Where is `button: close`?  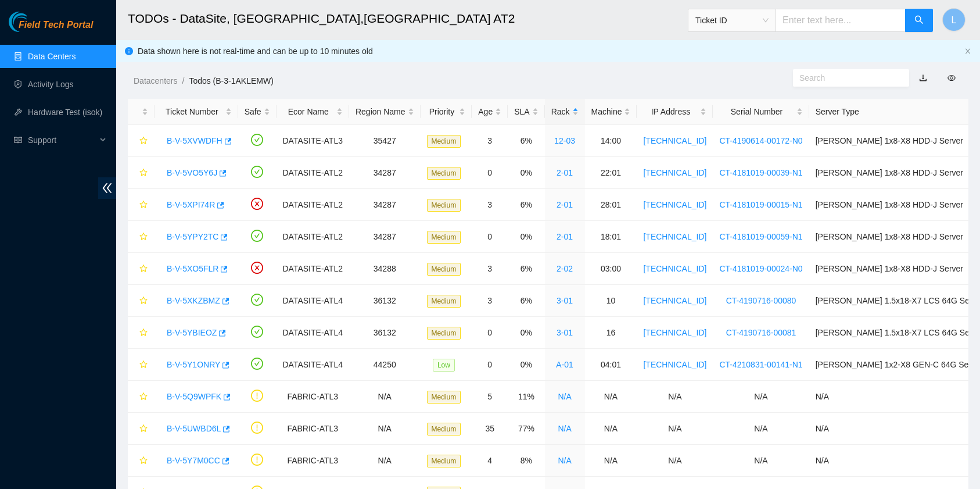 button: close is located at coordinates (968, 51).